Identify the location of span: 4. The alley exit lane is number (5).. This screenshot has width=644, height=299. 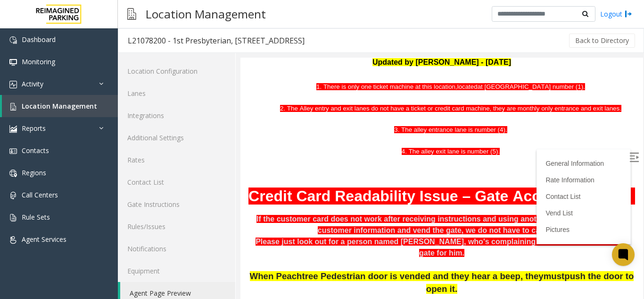
(210, 93).